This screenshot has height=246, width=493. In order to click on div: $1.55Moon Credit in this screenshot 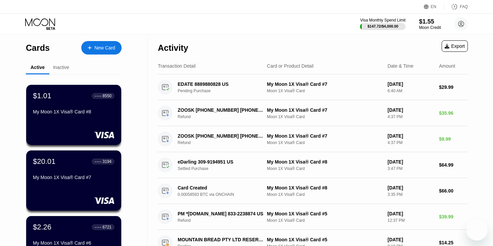, I will do `click(430, 24)`.